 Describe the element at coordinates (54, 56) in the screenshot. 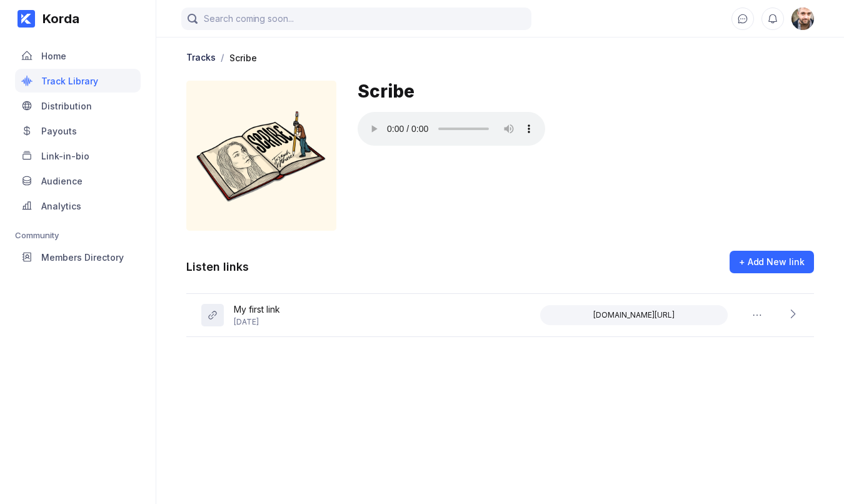

I see `div: Home` at that location.